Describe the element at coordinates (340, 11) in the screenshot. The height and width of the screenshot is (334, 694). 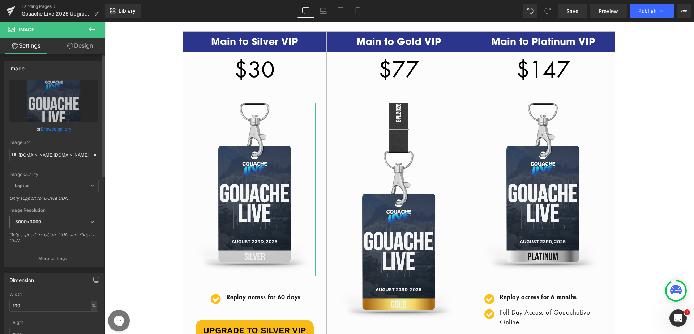
I see `a: Tablet` at that location.